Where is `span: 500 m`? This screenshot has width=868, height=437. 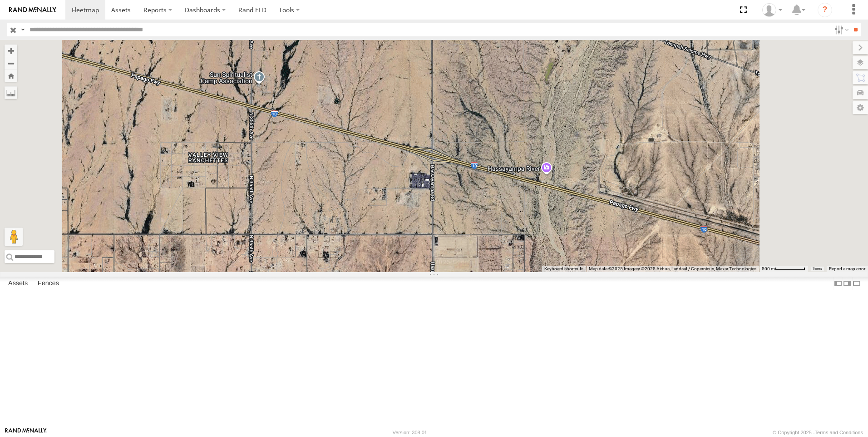
span: 500 m is located at coordinates (769, 269).